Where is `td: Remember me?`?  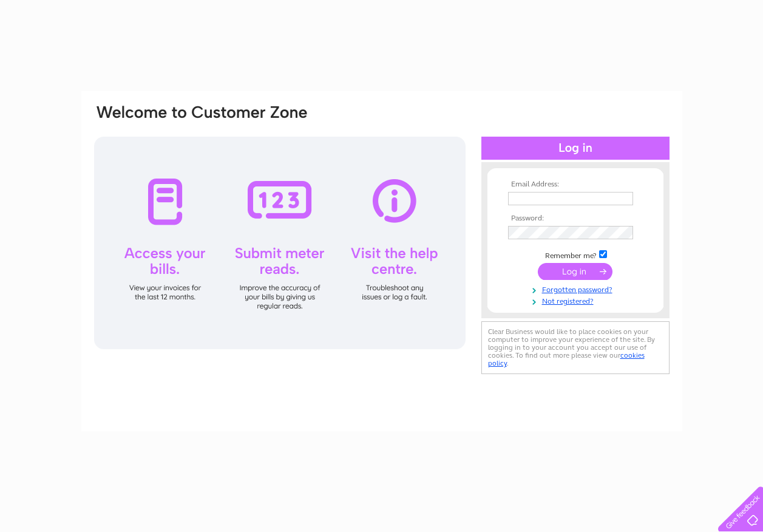 td: Remember me? is located at coordinates (576, 254).